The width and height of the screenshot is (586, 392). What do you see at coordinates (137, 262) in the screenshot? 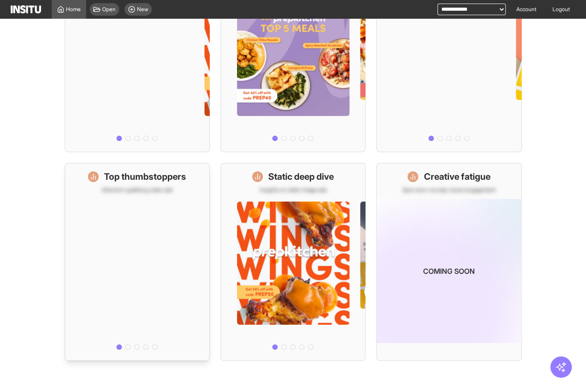
I see `a: Top thumbstoppersAttention-grabbing video ads` at bounding box center [137, 262].